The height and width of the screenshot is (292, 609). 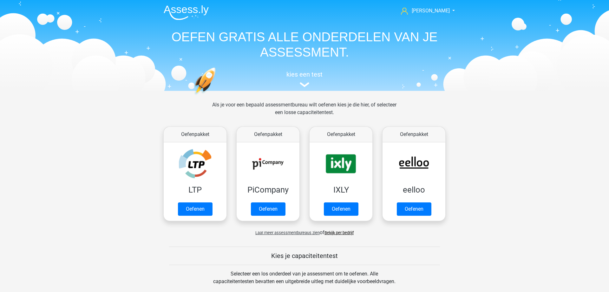 What do you see at coordinates (304, 112) in the screenshot?
I see `div: Als je voor een bepaald assessmentbureau wilt oefenen kies je die hier, of selecteer een losse ca...` at bounding box center [304, 112].